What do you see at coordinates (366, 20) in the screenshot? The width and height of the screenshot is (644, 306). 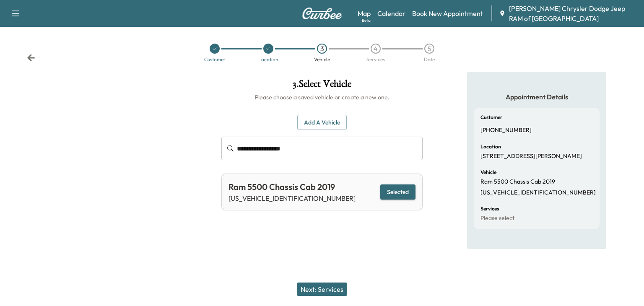 I see `div: Beta` at bounding box center [366, 20].